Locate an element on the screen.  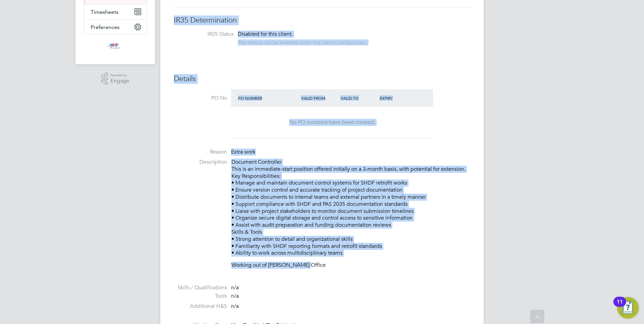
h3: Details is located at coordinates (322, 79).